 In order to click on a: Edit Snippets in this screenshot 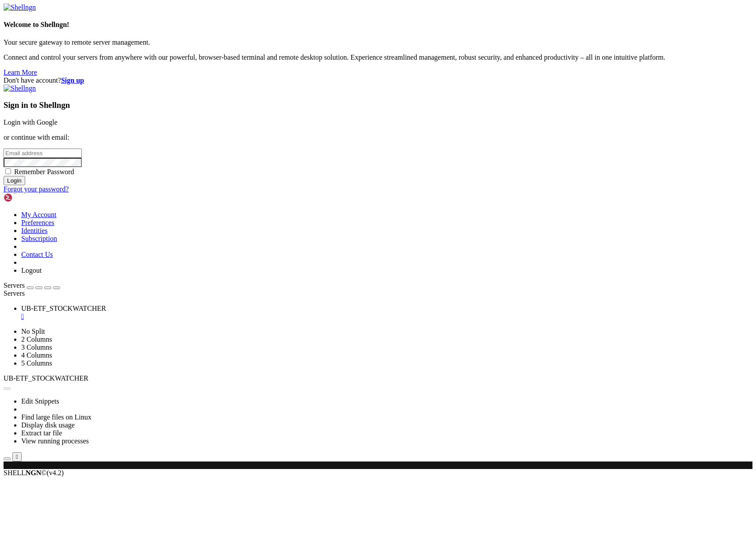, I will do `click(40, 401)`.